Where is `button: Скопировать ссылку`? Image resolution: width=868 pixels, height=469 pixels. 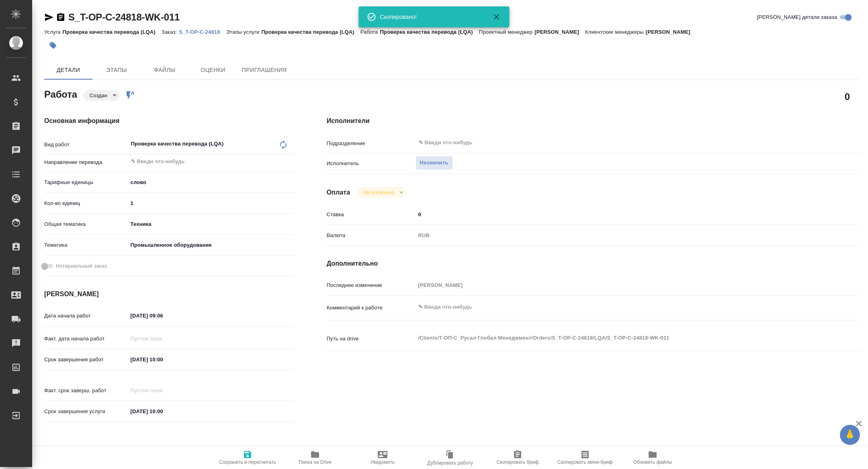 button: Скопировать ссылку is located at coordinates (60, 18).